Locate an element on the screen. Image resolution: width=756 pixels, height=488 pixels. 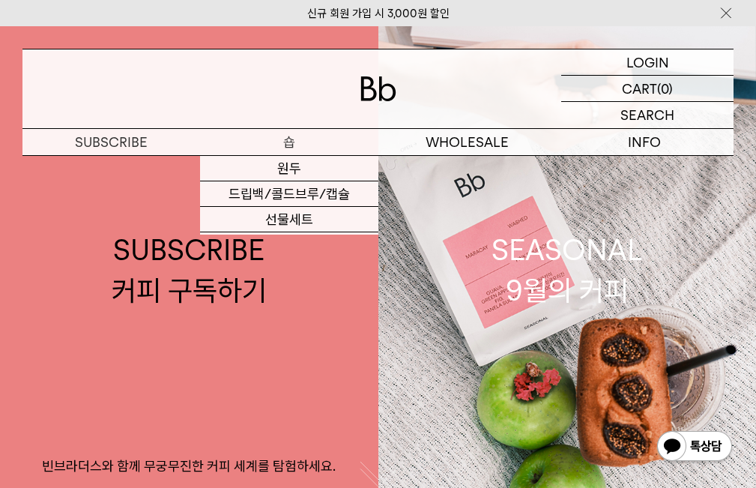
p: WHOLESALE is located at coordinates (467, 142).